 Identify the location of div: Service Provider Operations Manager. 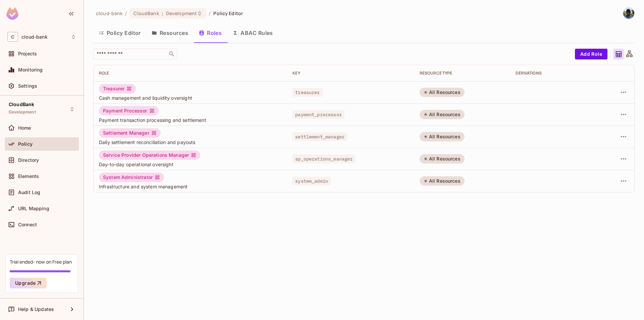
(149, 155).